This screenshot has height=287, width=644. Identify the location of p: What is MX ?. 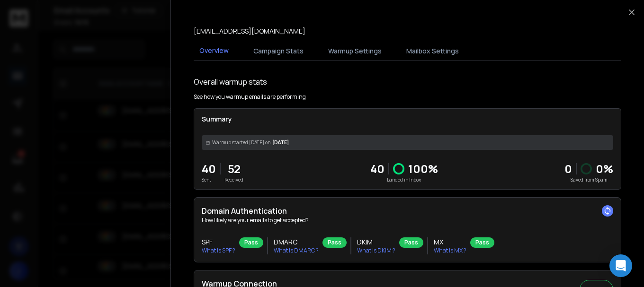
(450, 251).